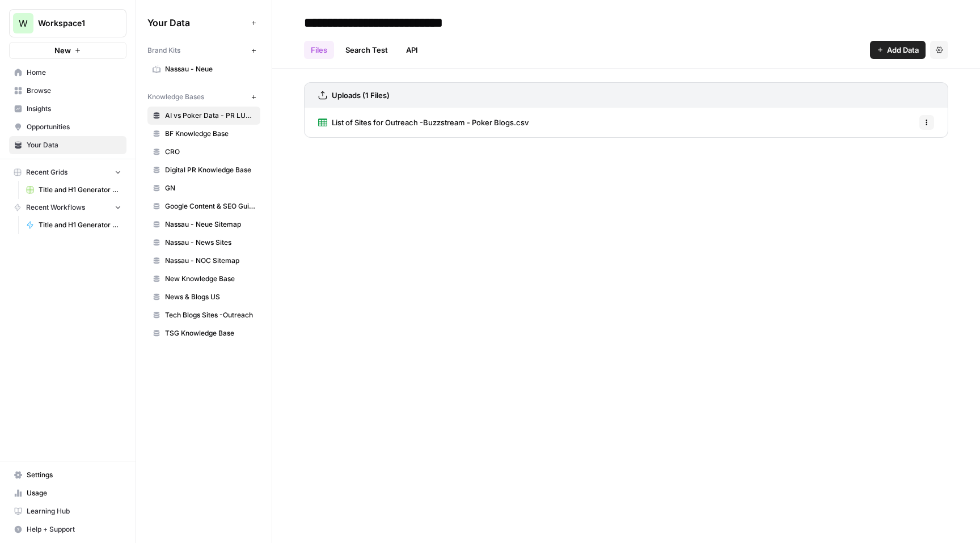 This screenshot has height=543, width=980. Describe the element at coordinates (203, 170) in the screenshot. I see `a: Digital PR Knowledge Base` at that location.